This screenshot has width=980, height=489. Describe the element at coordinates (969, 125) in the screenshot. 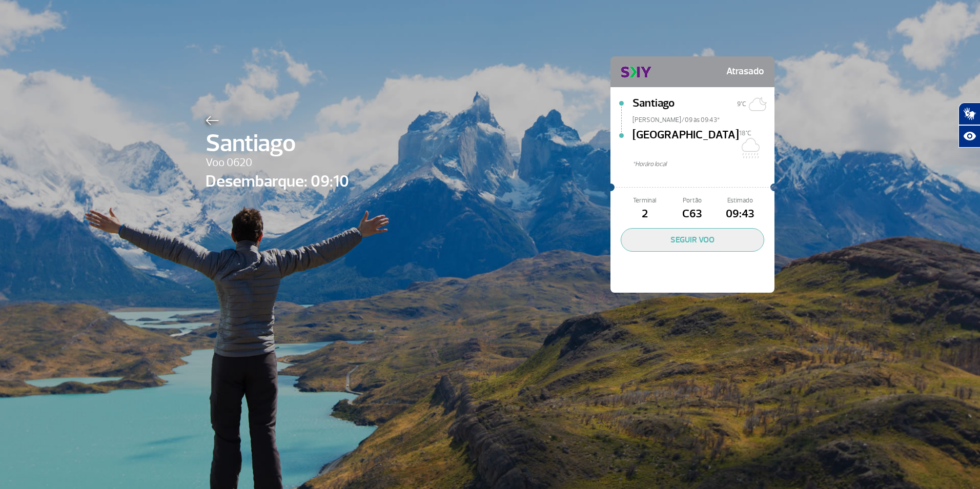

I see `div: Plugin de acessibilidade da Hand Talk.` at that location.